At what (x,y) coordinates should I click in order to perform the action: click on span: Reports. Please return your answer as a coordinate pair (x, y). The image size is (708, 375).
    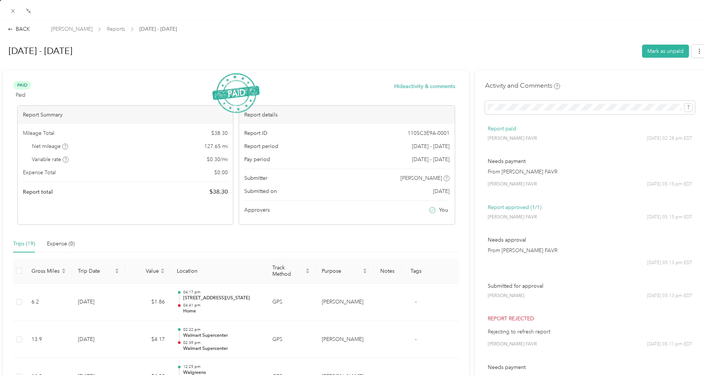
    Looking at the image, I should click on (116, 29).